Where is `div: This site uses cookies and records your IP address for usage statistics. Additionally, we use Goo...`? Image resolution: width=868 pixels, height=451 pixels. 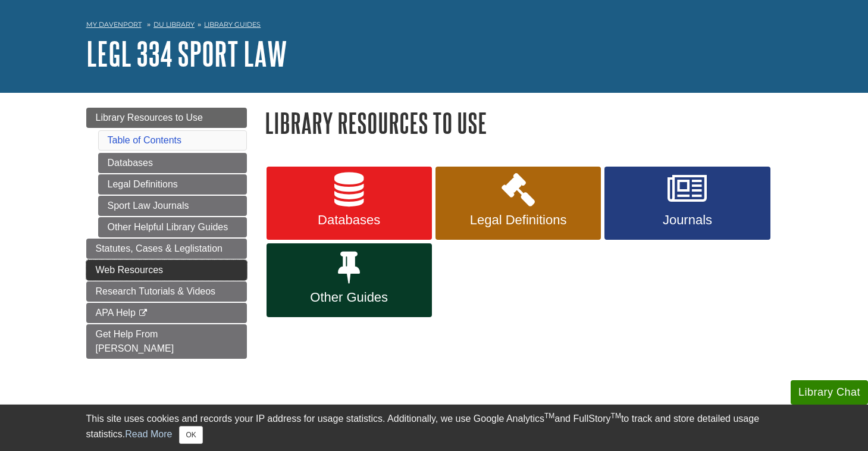
div: This site uses cookies and records your IP address for usage statistics. Additionally, we use Goo... is located at coordinates (434, 428).